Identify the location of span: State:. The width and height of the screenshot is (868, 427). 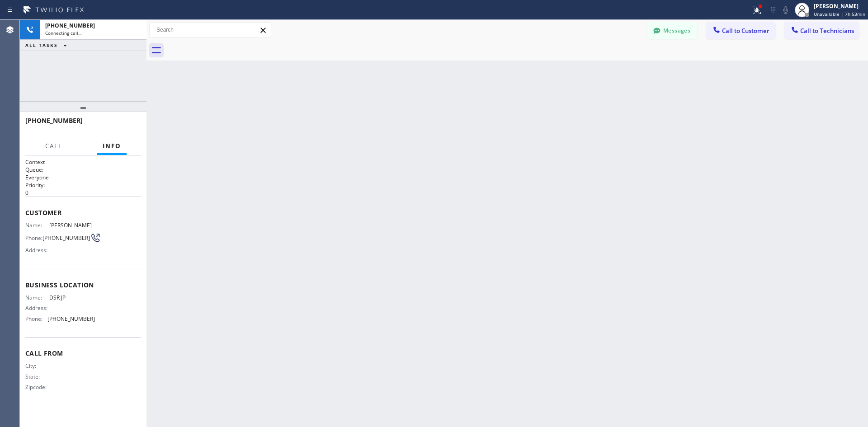
(37, 377).